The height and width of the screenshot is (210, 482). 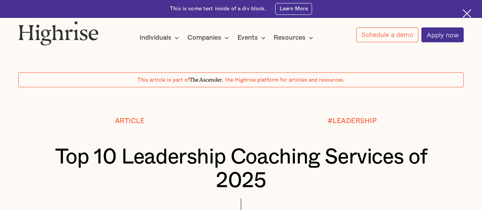 I want to click on a: Schedule a demo, so click(x=387, y=35).